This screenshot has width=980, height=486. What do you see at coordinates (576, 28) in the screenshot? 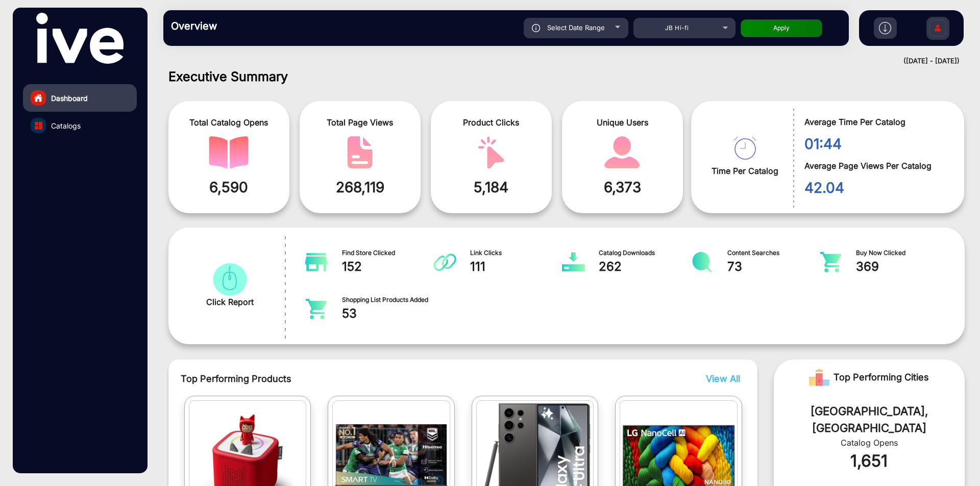
I see `span: Select Date Range` at bounding box center [576, 28].